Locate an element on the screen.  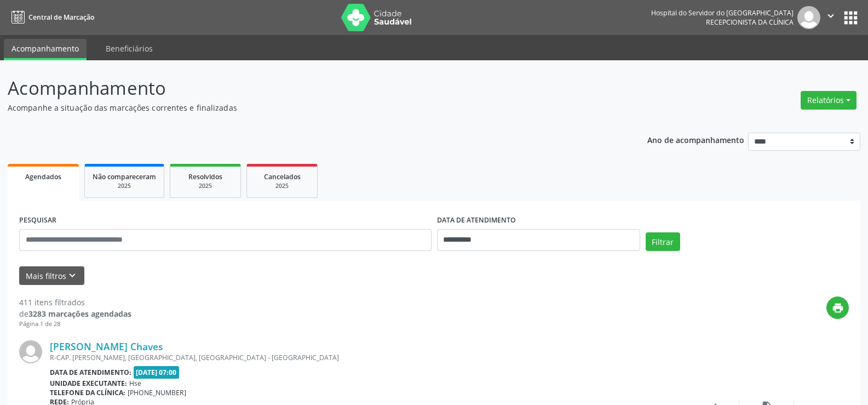
strong: 3283 marcações agendadas is located at coordinates (80, 313).